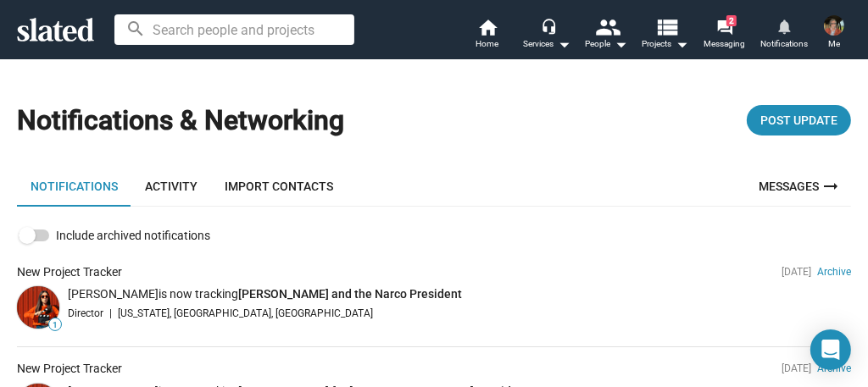  I want to click on a: Import Contacts, so click(279, 187).